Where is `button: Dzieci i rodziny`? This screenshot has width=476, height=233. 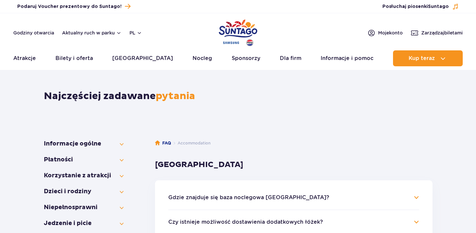 button: Dzieci i rodziny is located at coordinates (84, 192).